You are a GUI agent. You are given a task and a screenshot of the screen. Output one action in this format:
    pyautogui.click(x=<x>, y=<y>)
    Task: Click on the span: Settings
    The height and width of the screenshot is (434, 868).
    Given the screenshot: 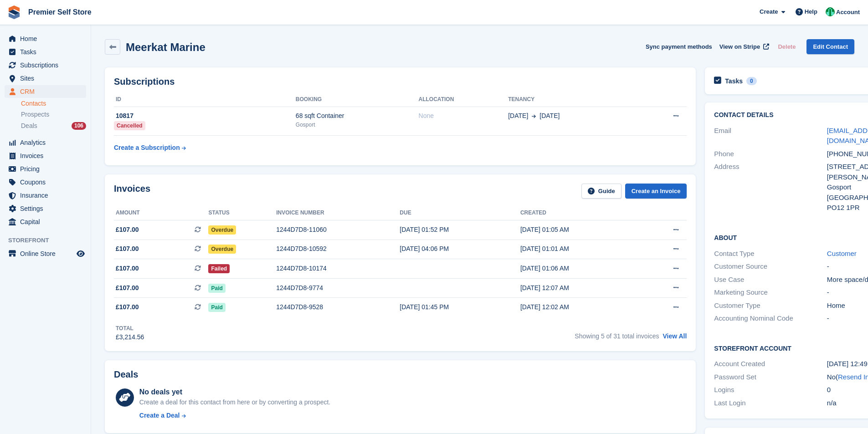 What is the action you would take?
    pyautogui.click(x=47, y=209)
    